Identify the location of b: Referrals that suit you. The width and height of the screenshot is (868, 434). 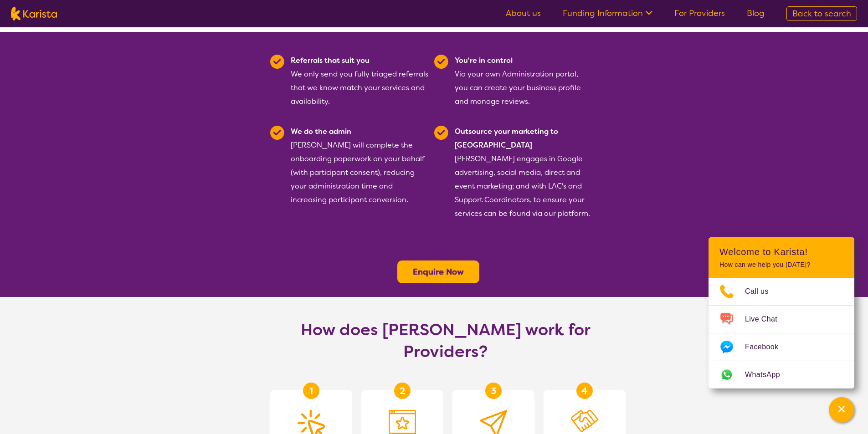
(330, 60).